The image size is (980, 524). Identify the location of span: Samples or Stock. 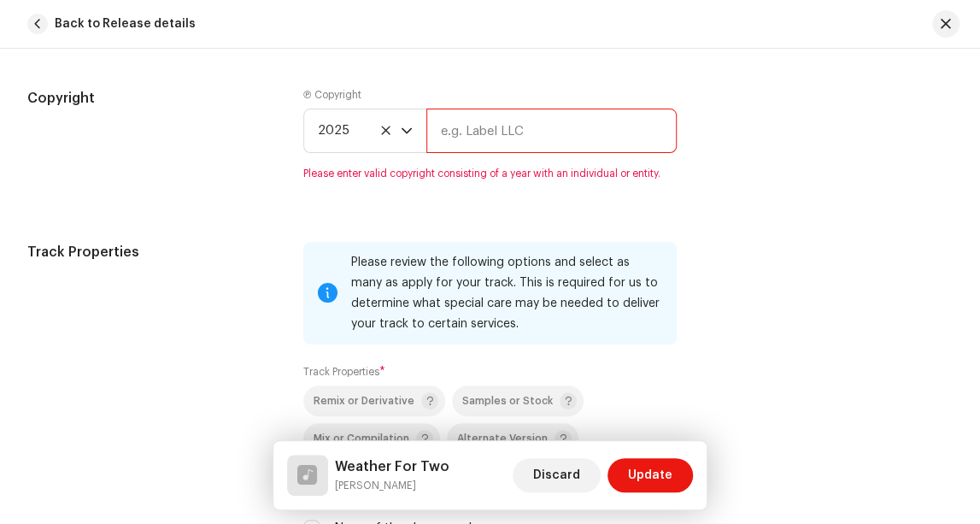
(507, 400).